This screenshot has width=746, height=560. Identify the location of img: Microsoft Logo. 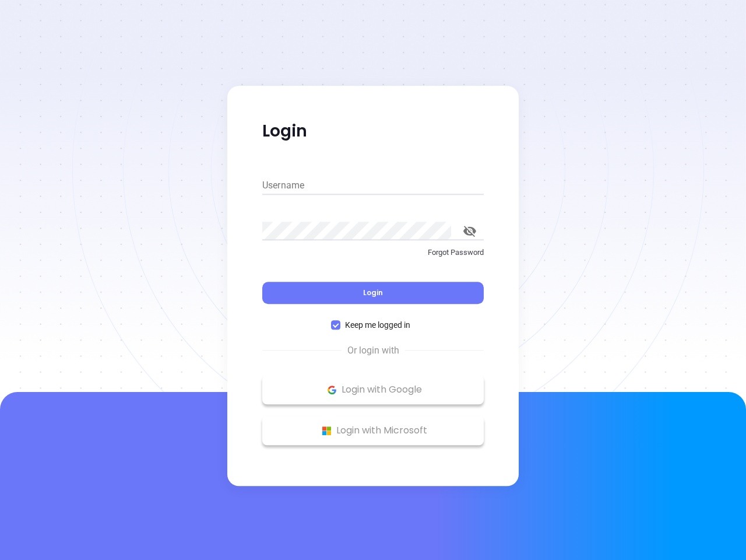
(327, 431).